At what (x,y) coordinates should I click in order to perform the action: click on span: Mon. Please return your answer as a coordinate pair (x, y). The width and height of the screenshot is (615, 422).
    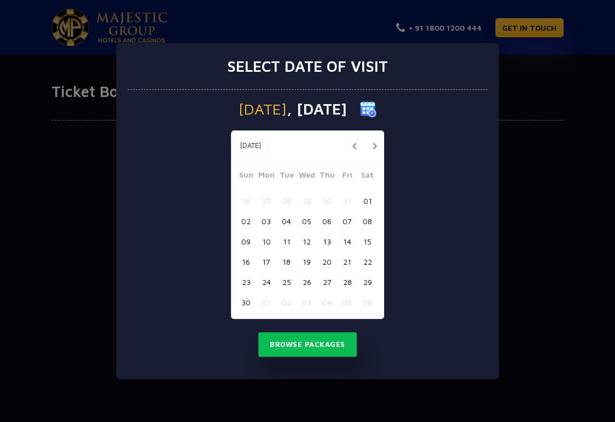
    Looking at the image, I should click on (266, 176).